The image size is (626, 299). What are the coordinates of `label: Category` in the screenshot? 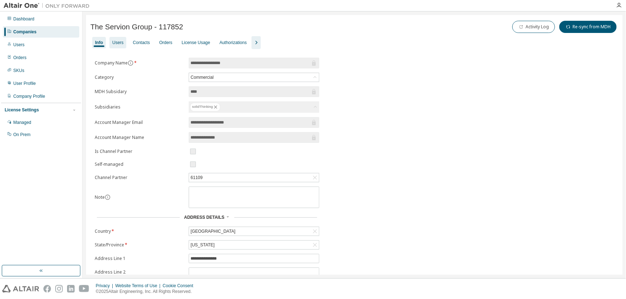 It's located at (139, 77).